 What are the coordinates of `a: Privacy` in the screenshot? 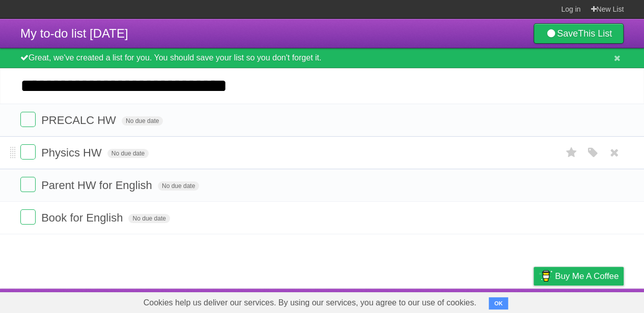 It's located at (534, 301).